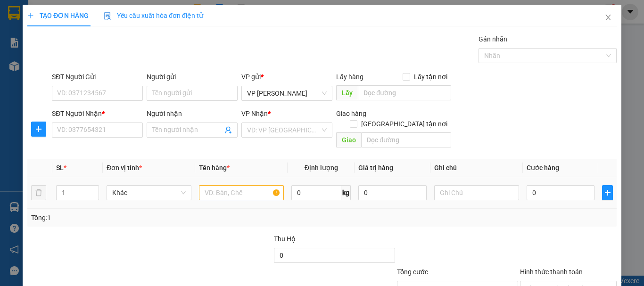 This screenshot has width=644, height=286. Describe the element at coordinates (430, 77) in the screenshot. I see `span: Lấy tận nơi` at that location.